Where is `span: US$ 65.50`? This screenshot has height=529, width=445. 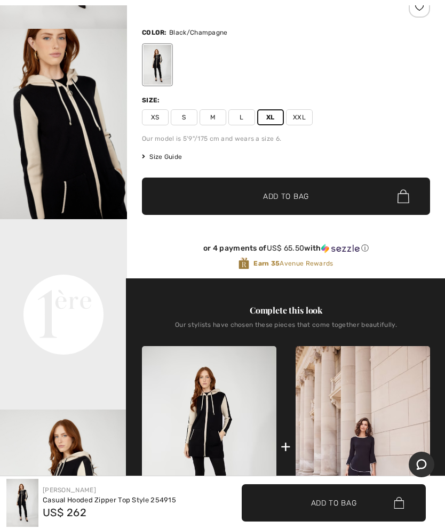
span: US$ 65.50 is located at coordinates (285, 248).